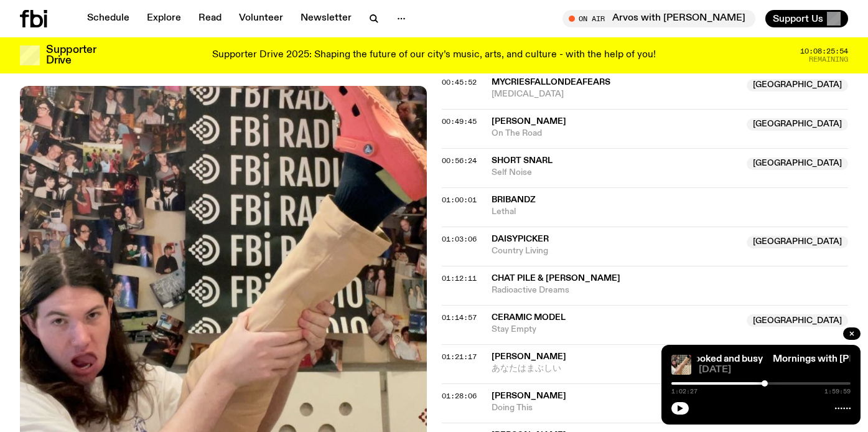  I want to click on span: Radioactive Dreams, so click(670, 290).